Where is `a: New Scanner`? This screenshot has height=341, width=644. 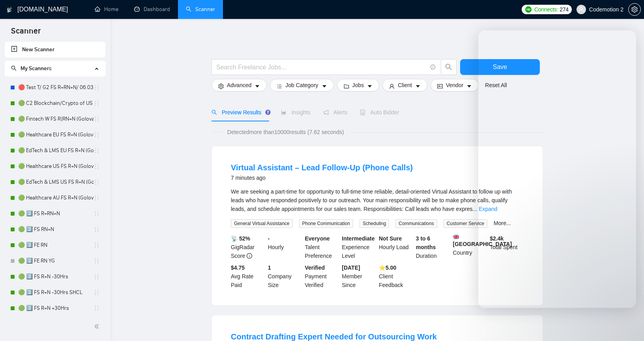
a: New Scanner is located at coordinates (55, 50).